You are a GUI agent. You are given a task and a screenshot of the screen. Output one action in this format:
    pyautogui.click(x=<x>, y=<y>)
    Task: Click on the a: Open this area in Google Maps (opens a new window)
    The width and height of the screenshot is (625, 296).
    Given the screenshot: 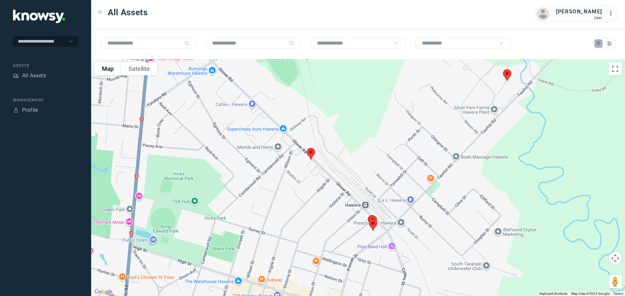 What is the action you would take?
    pyautogui.click(x=103, y=292)
    